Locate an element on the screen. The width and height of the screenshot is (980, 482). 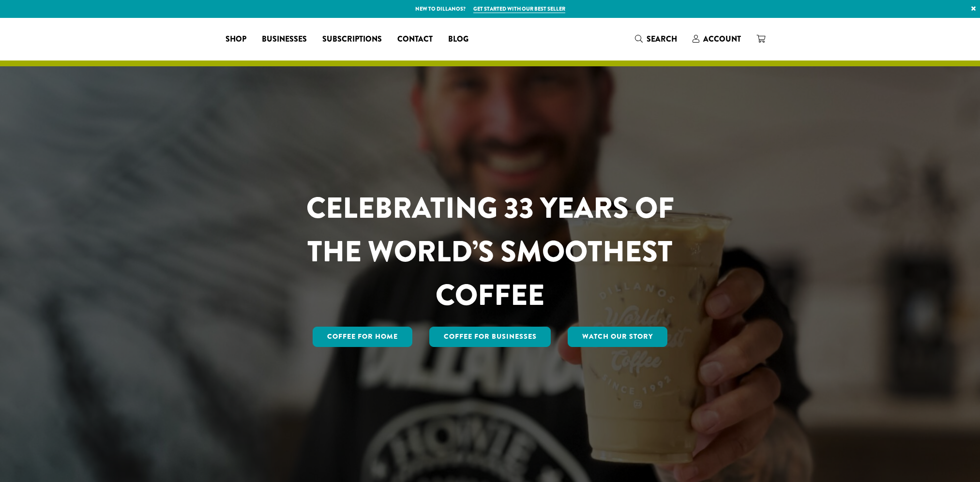
a: Coffee for Home is located at coordinates (363, 336).